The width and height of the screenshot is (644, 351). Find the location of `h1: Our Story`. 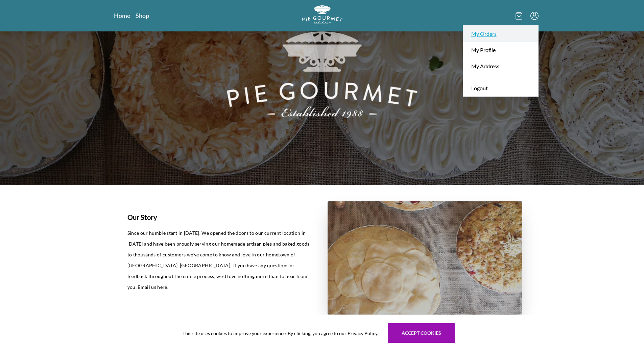

h1: Our Story is located at coordinates (220, 218).